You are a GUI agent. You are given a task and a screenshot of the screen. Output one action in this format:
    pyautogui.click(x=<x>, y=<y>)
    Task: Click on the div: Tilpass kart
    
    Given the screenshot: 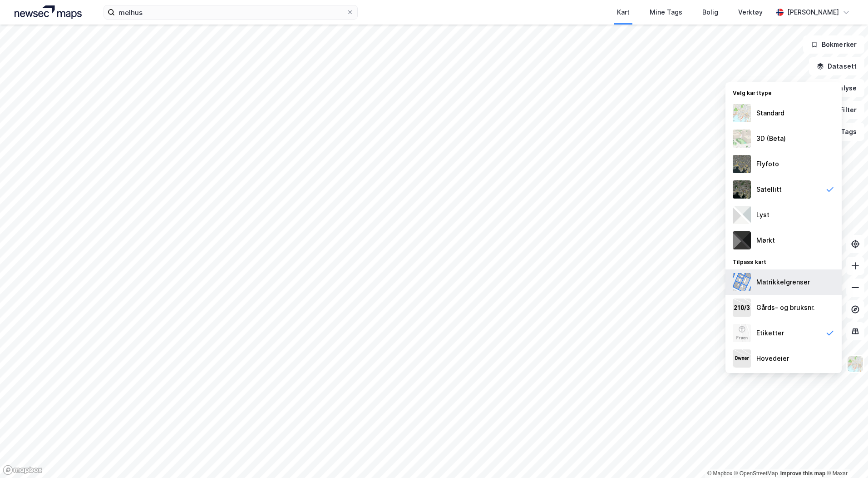 What is the action you would take?
    pyautogui.click(x=784, y=261)
    